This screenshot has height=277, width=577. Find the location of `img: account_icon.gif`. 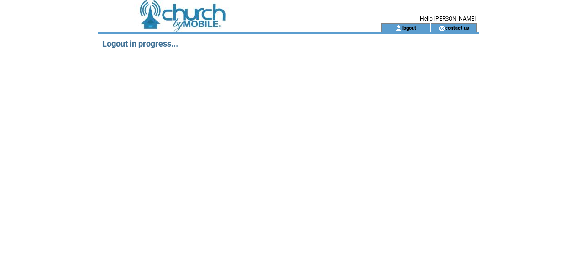

img: account_icon.gif is located at coordinates (399, 28).